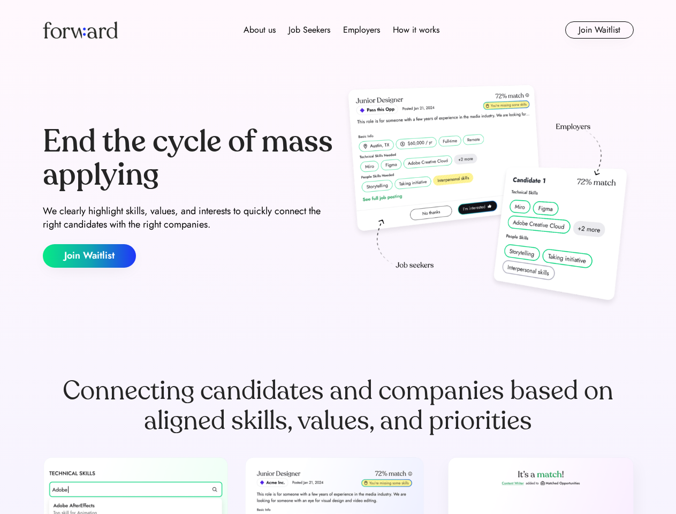 This screenshot has height=514, width=676. Describe the element at coordinates (309, 30) in the screenshot. I see `div: Job Seekers` at that location.